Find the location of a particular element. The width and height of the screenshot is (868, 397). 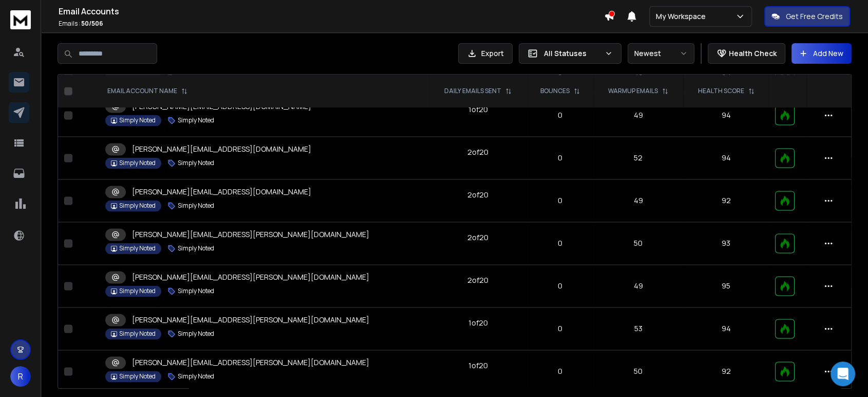

p: HEALTH SCORE is located at coordinates (721, 91).